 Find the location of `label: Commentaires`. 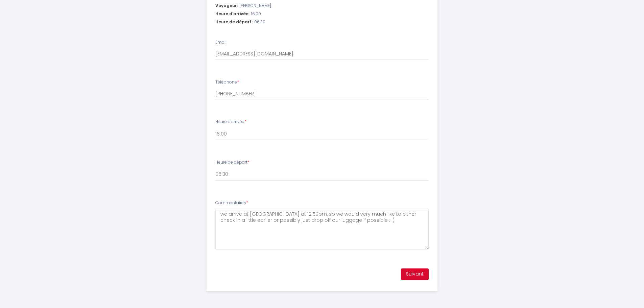

label: Commentaires is located at coordinates (231, 203).